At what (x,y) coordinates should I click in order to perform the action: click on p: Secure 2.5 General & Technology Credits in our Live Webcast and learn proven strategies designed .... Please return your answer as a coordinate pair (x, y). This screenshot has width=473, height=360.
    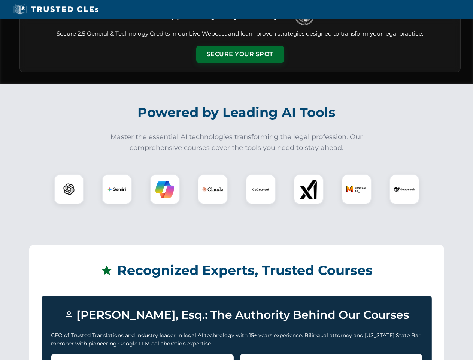
    Looking at the image, I should click on (240, 34).